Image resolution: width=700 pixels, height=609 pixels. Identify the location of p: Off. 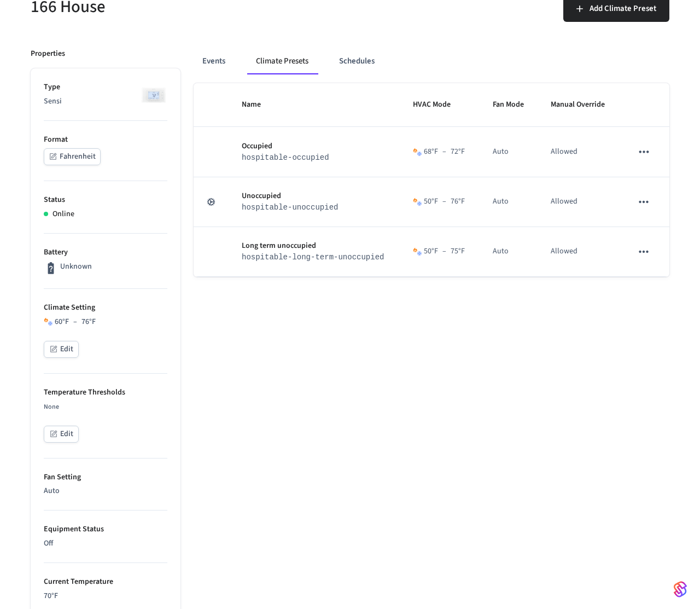
(105, 543).